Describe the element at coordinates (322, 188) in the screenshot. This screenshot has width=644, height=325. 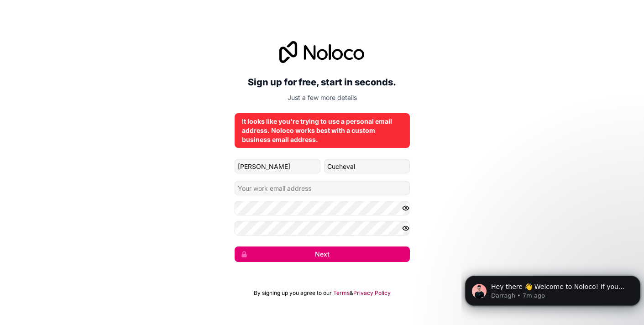
I see `input: Email address` at that location.